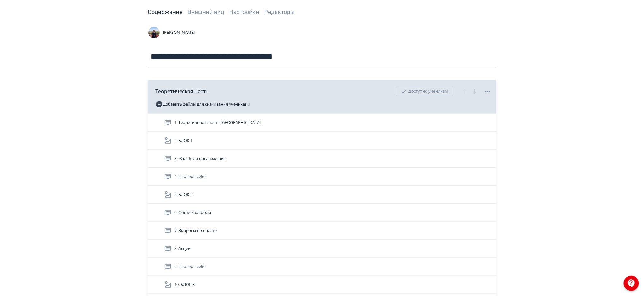  What do you see at coordinates (322, 195) in the screenshot?
I see `div: 5. БЛОК 2` at bounding box center [322, 195].